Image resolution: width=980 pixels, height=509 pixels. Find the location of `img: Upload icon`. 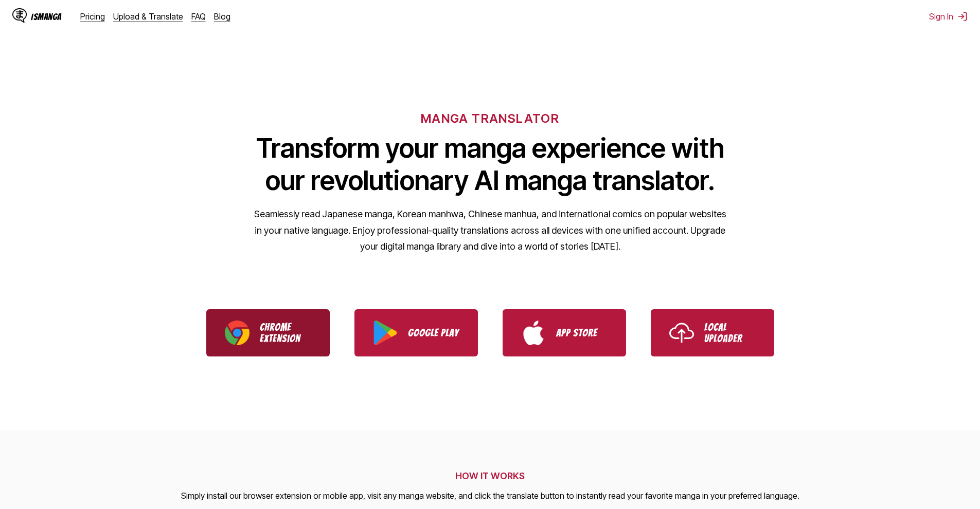

img: Upload icon is located at coordinates (681, 333).